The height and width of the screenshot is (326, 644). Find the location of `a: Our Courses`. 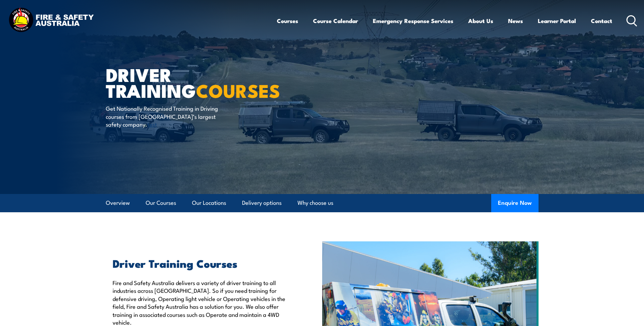

a: Our Courses is located at coordinates (161, 202).